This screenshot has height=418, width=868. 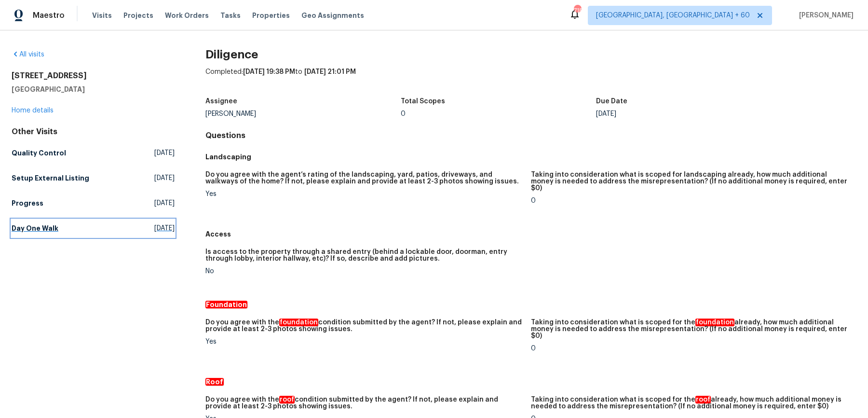 I want to click on h5: Quality Control, so click(x=38, y=153).